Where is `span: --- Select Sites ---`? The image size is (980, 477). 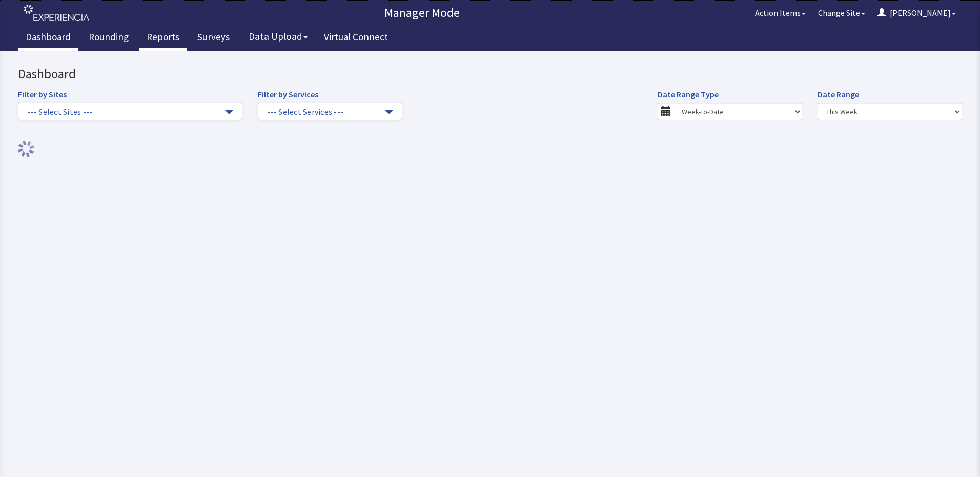 span: --- Select Sites --- is located at coordinates (125, 61).